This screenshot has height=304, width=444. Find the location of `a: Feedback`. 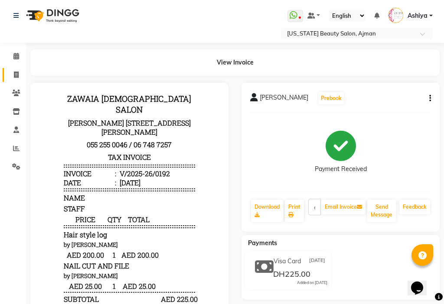

a: Feedback is located at coordinates (415, 207).